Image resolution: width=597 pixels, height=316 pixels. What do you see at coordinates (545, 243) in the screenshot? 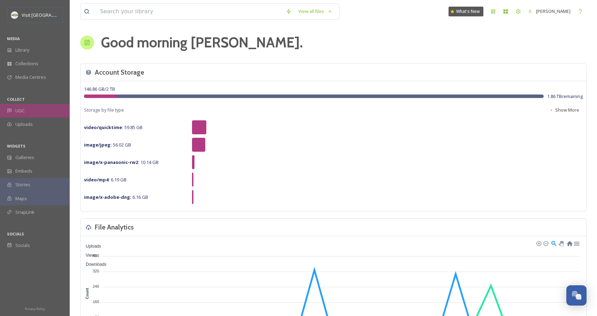
I see `div: Zoom Out` at bounding box center [545, 243].